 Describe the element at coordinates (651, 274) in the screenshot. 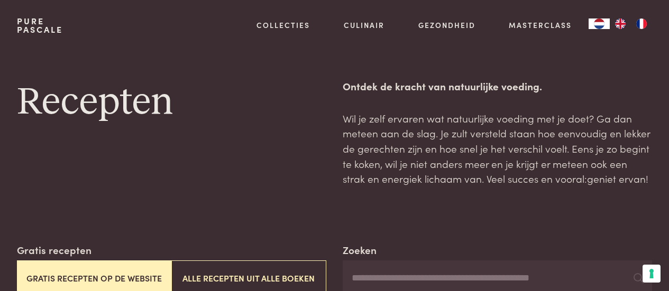

I see `button: Uw voorkeuren voor toestemming voor trackingtechnologieën` at that location.